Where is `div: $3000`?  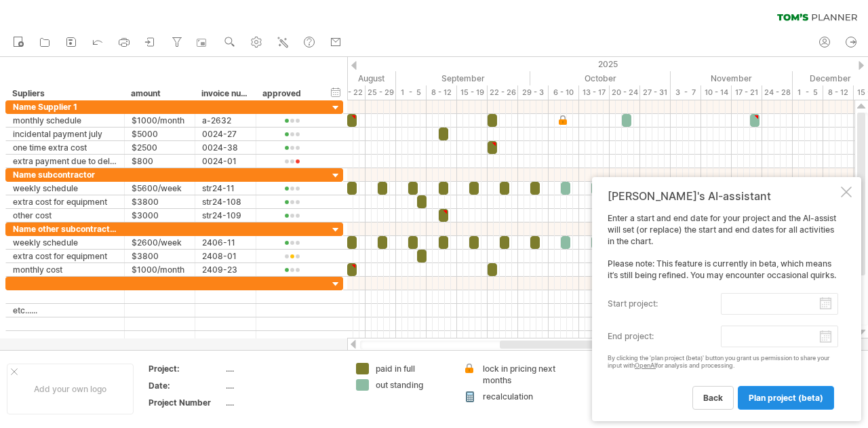 div: $3000 is located at coordinates (159, 215).